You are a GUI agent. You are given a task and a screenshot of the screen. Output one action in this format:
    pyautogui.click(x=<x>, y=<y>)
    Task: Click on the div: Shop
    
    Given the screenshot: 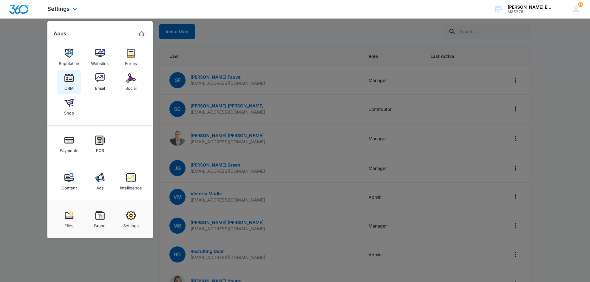 What is the action you would take?
    pyautogui.click(x=69, y=111)
    